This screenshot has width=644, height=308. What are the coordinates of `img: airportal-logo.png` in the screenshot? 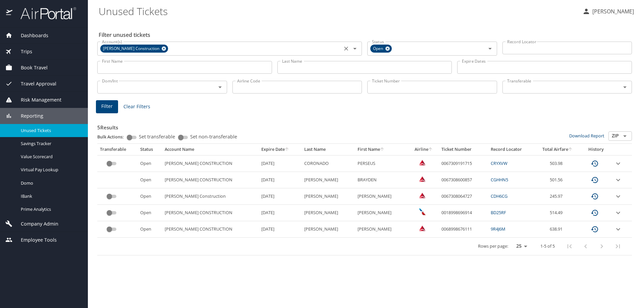 It's located at (45, 13).